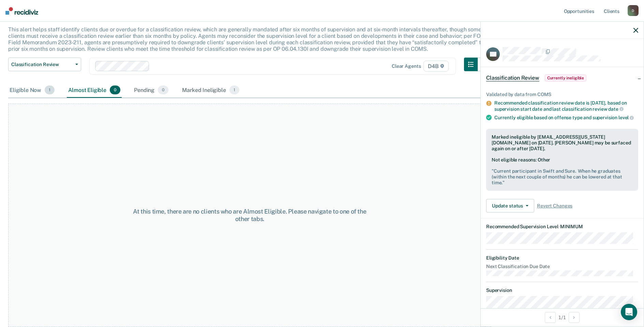  Describe the element at coordinates (574, 318) in the screenshot. I see `button: Next Opportunity` at that location.